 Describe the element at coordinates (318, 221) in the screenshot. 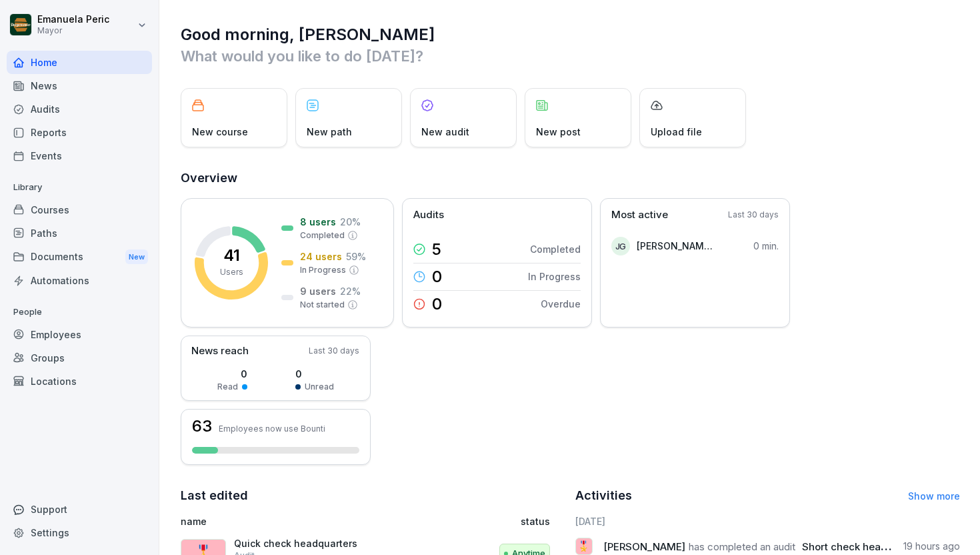

I see `font: 8 users` at that location.